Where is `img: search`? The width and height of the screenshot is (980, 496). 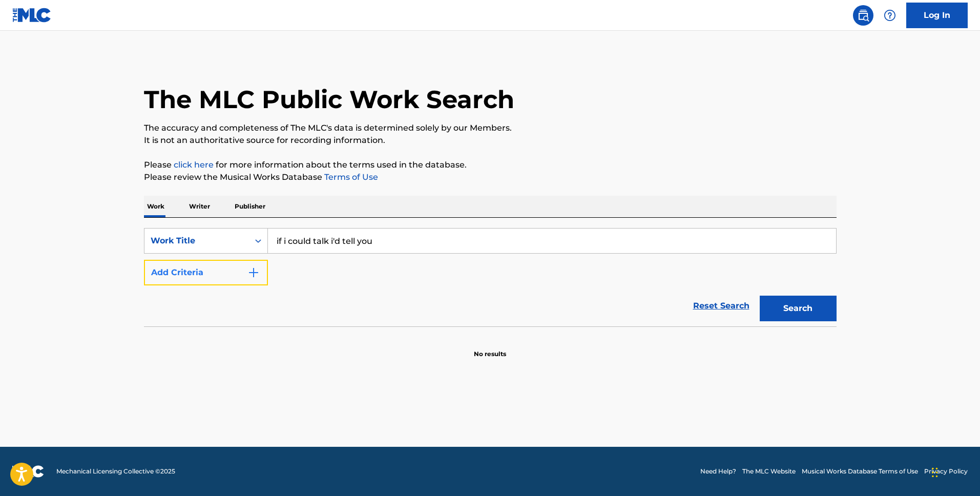
img: search is located at coordinates (864, 15).